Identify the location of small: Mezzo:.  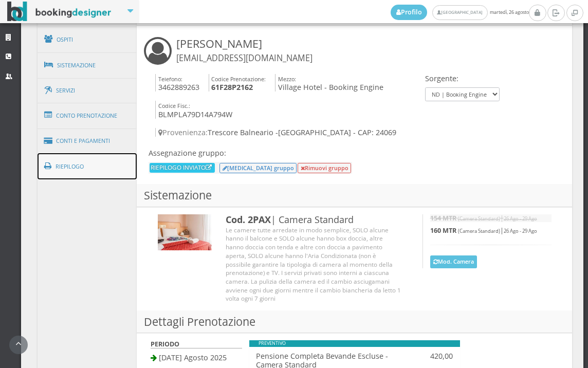
(287, 79).